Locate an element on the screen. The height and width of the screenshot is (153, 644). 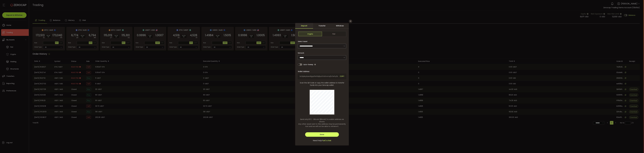
span: Send only BTC - Bitcoin (Bitcoin) to wallet address as shown. is located at coordinates (322, 121).